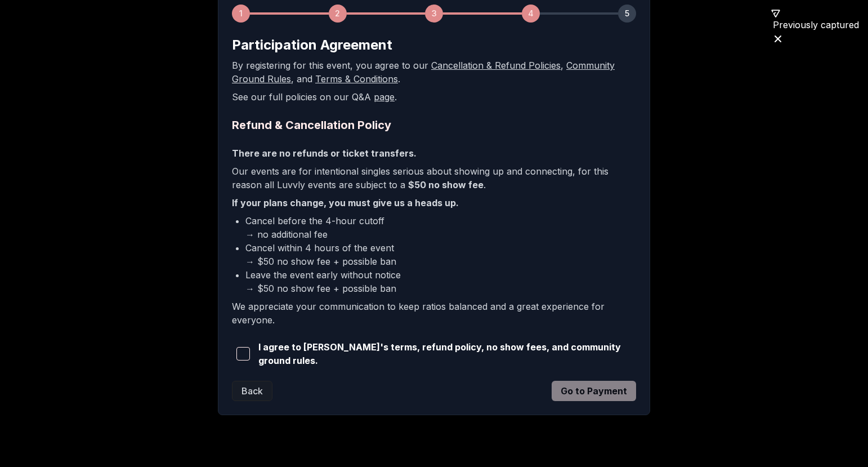 This screenshot has height=467, width=868. I want to click on b: $50 no show fee, so click(445, 185).